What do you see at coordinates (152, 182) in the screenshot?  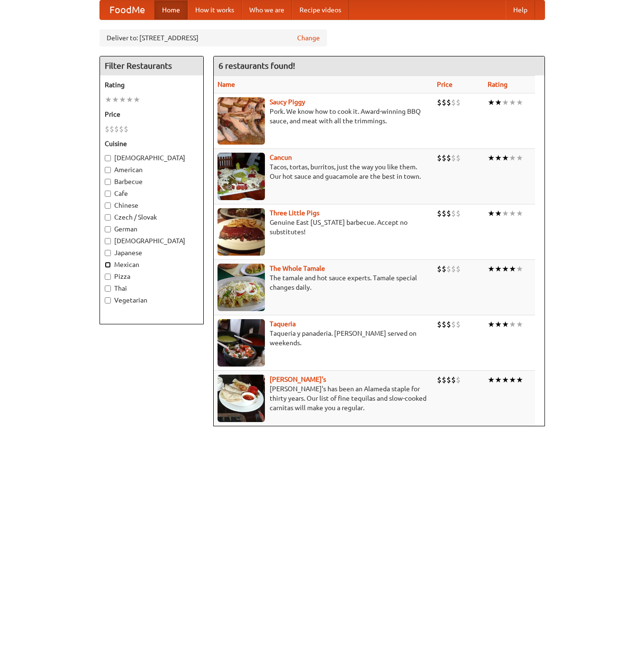 I see `label: Barbecue` at bounding box center [152, 182].